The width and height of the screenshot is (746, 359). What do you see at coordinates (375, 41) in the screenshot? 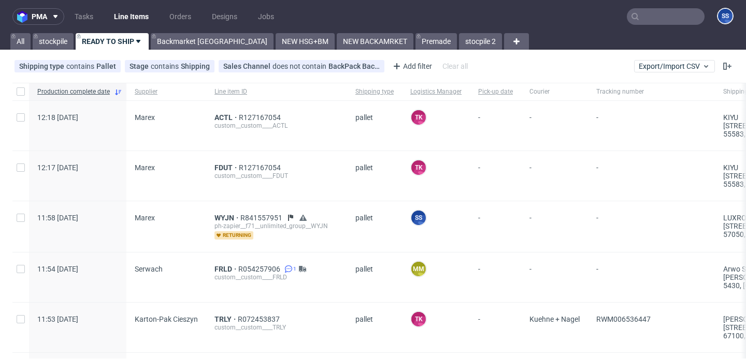
I see `a: NEW BACKAMRKET` at bounding box center [375, 41].